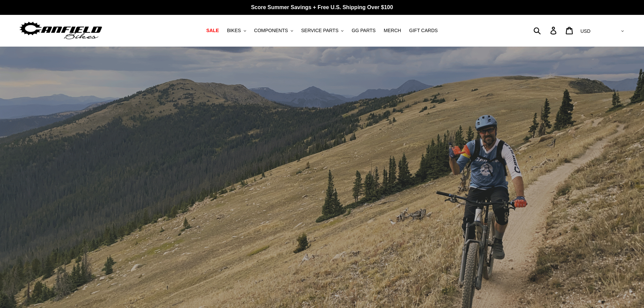 The height and width of the screenshot is (308, 644). Describe the element at coordinates (234, 31) in the screenshot. I see `span: BIKES` at that location.